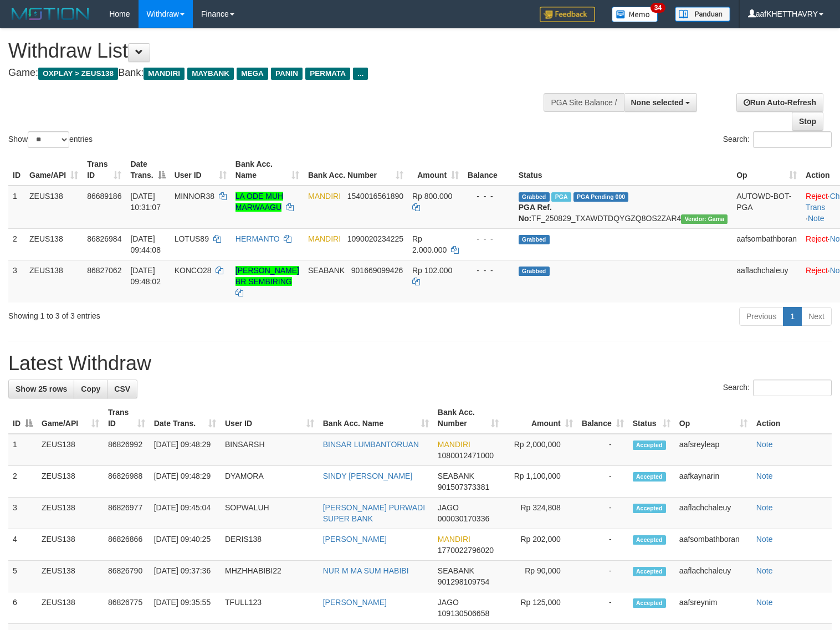 The height and width of the screenshot is (630, 840). What do you see at coordinates (375, 196) in the screenshot?
I see `span: Copy 1540016561890 to clipboard` at bounding box center [375, 196].